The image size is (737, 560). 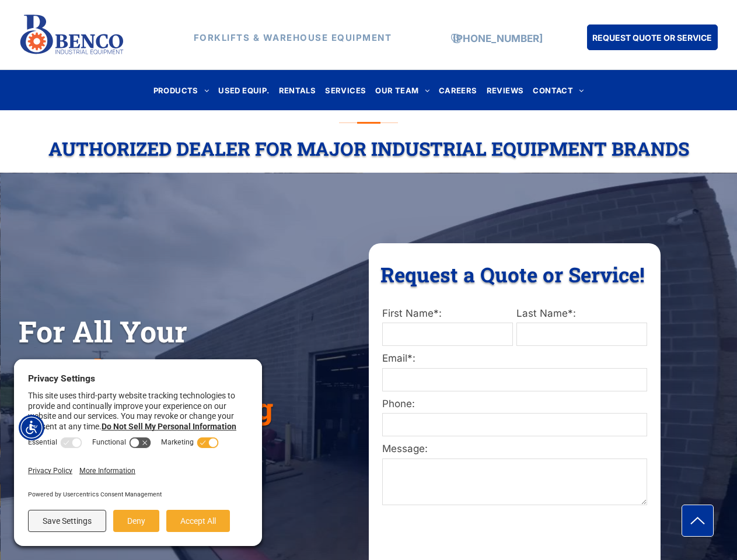 What do you see at coordinates (243, 90) in the screenshot?
I see `a: USED EQUIP.` at bounding box center [243, 90].